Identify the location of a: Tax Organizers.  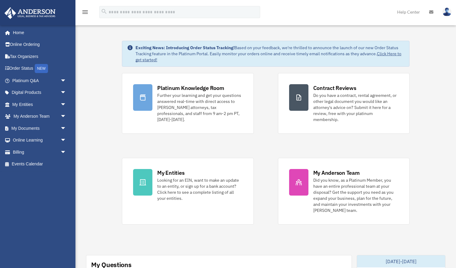
(40, 56).